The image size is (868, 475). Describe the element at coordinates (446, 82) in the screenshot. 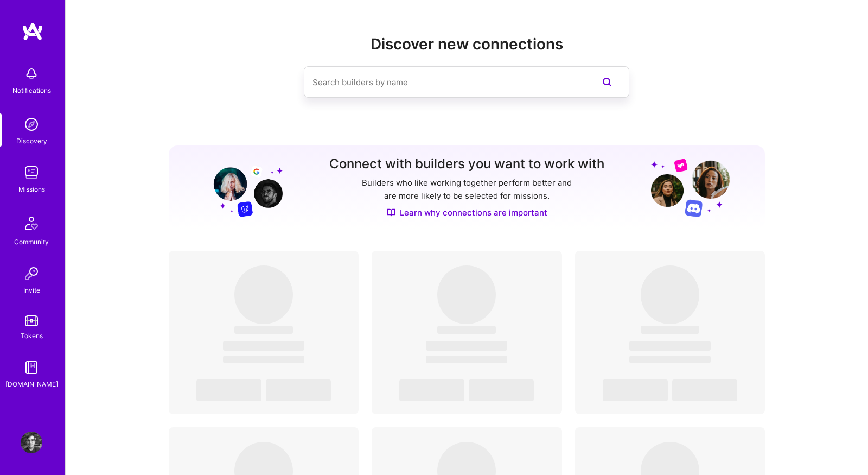

I see `input: Search builders by name` at that location.